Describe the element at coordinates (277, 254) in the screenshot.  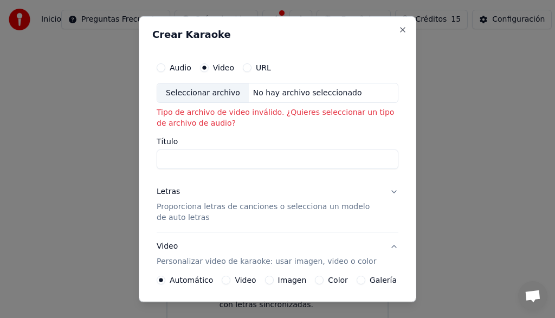
I see `button: VideoPersonalizar video de karaoke: usar imagen, video o color` at that location.